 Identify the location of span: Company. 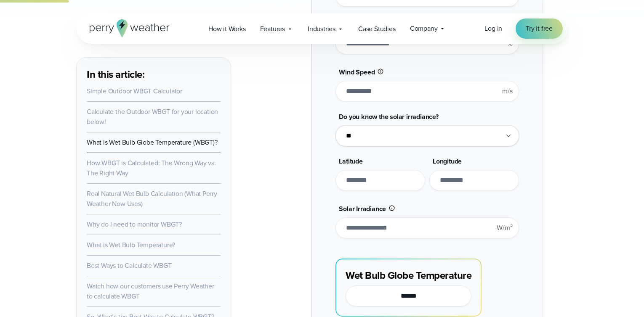
(424, 29).